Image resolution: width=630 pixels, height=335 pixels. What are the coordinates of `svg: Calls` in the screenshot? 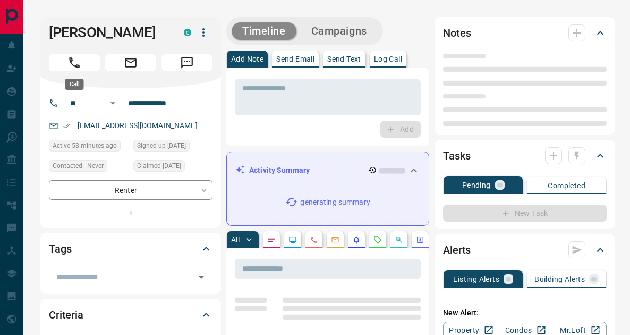 It's located at (314, 240).